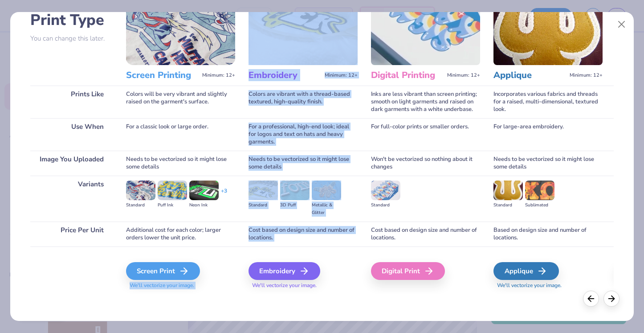 The width and height of the screenshot is (644, 333). I want to click on div: Applique, so click(526, 271).